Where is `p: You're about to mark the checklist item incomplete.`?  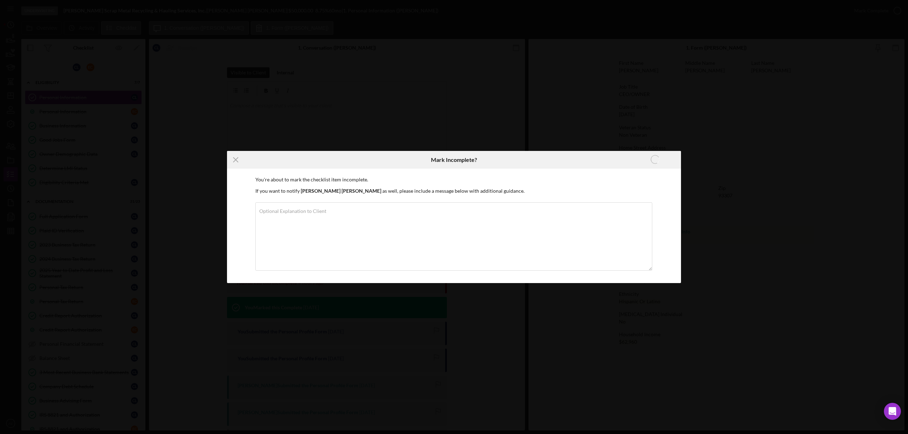
p: You're about to mark the checklist item incomplete. is located at coordinates (454, 180).